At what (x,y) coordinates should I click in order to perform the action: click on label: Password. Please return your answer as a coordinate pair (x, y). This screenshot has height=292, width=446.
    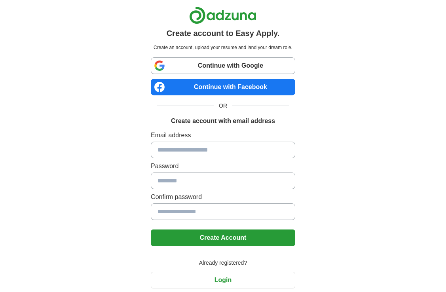
    Looking at the image, I should click on (223, 166).